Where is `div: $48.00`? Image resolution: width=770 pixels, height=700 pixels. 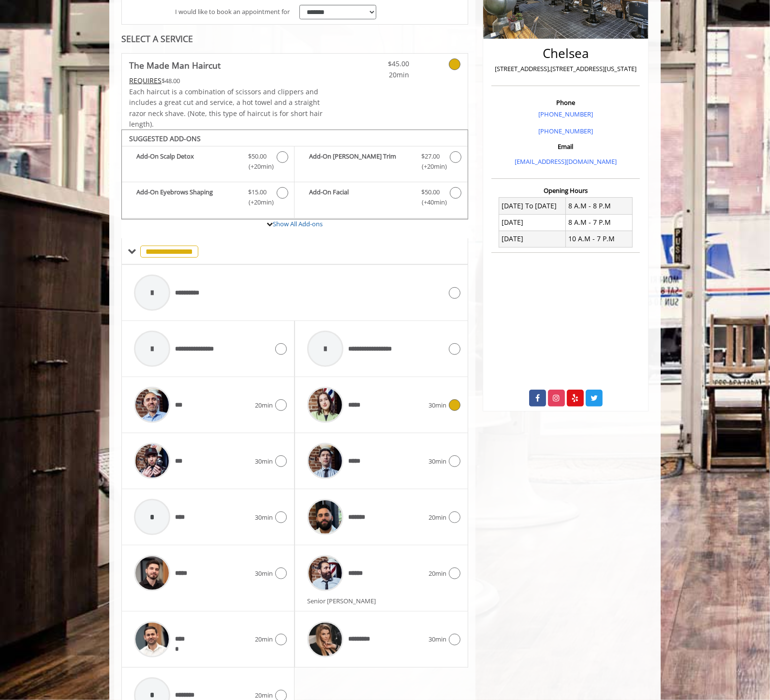
div: $48.00 is located at coordinates (227, 80).